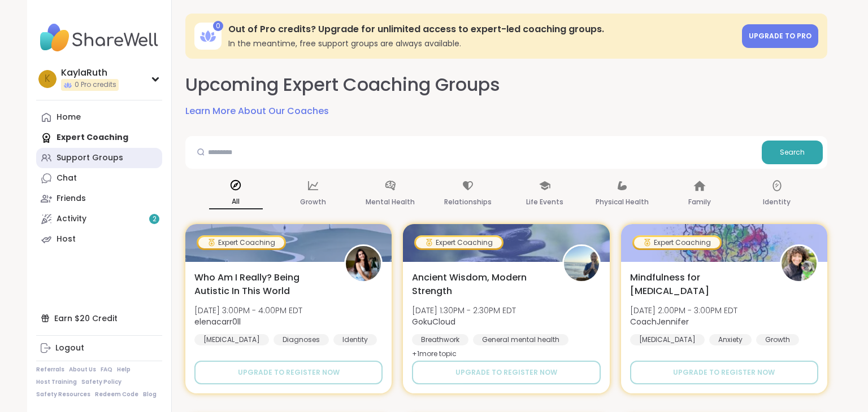 The width and height of the screenshot is (868, 412). What do you see at coordinates (302, 340) in the screenshot?
I see `div: Diagnoses` at bounding box center [302, 340].